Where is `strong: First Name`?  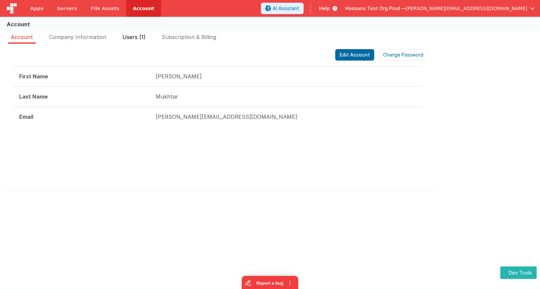
strong: First Name is located at coordinates (34, 76).